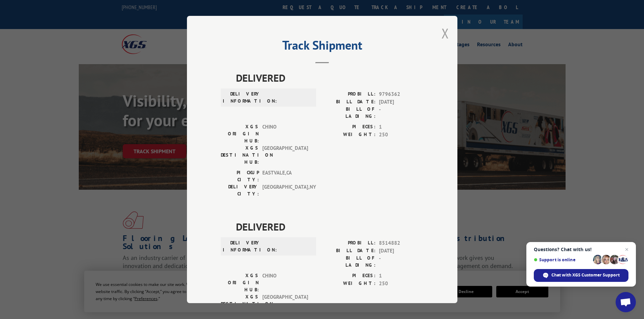 Image resolution: width=644 pixels, height=319 pixels. What do you see at coordinates (401, 94) in the screenshot?
I see `span: 9796362` at bounding box center [401, 94].